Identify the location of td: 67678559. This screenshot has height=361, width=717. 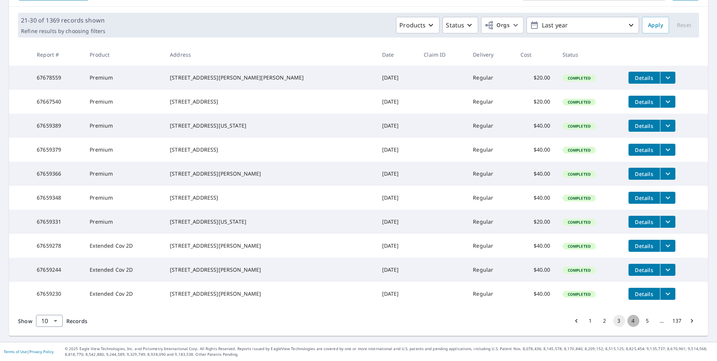
(57, 78).